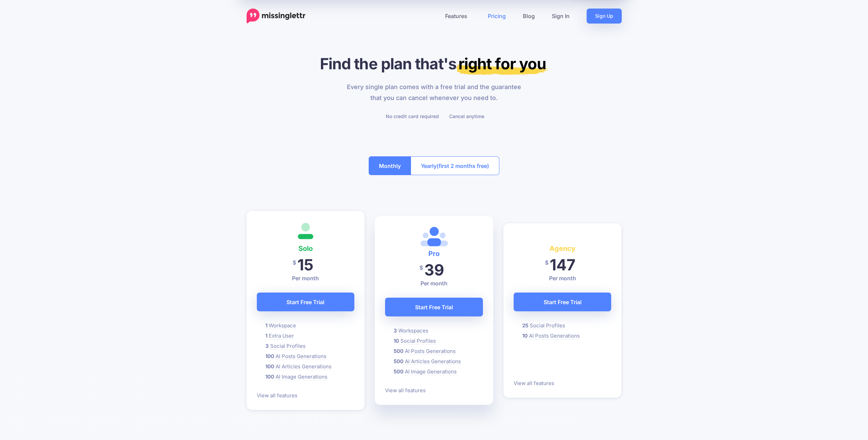 This screenshot has height=440, width=868. Describe the element at coordinates (455, 166) in the screenshot. I see `button: Yearly(first 2 months free)` at that location.